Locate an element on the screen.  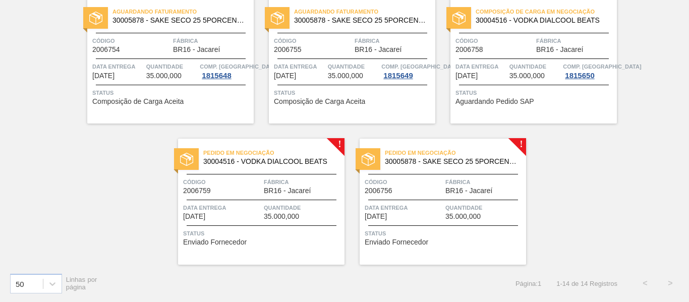
span: 2006756 is located at coordinates (378, 191).